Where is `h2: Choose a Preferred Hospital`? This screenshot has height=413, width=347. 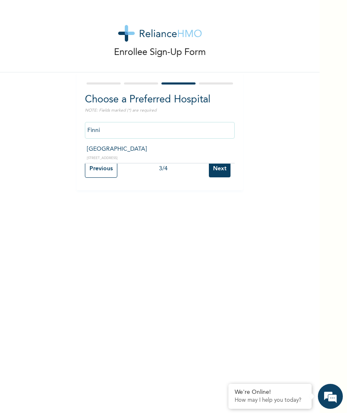 h2: Choose a Preferred Hospital is located at coordinates (160, 100).